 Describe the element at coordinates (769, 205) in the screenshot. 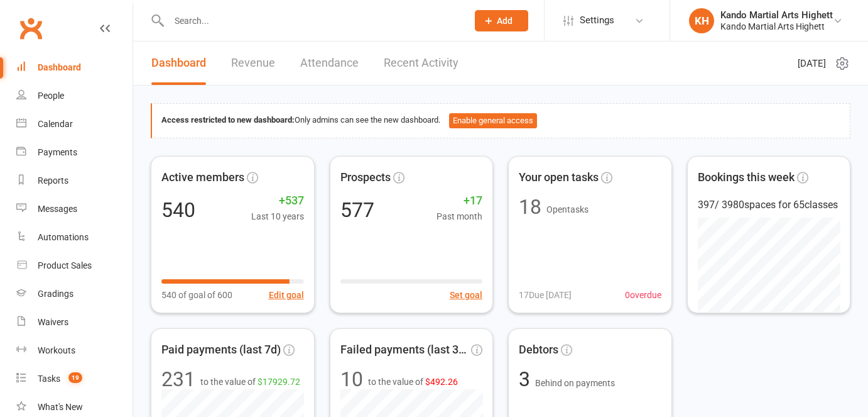

I see `div: 397 / 3980 spaces for 65 classes` at that location.